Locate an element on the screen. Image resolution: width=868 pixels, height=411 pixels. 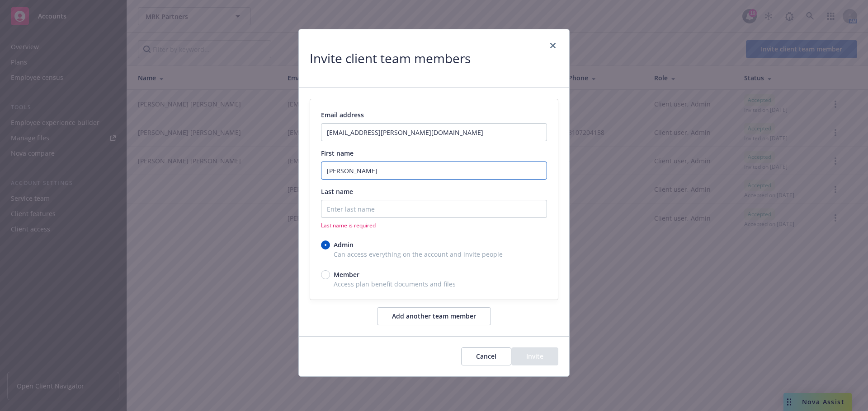
h1: Invite client team members is located at coordinates (390, 59).